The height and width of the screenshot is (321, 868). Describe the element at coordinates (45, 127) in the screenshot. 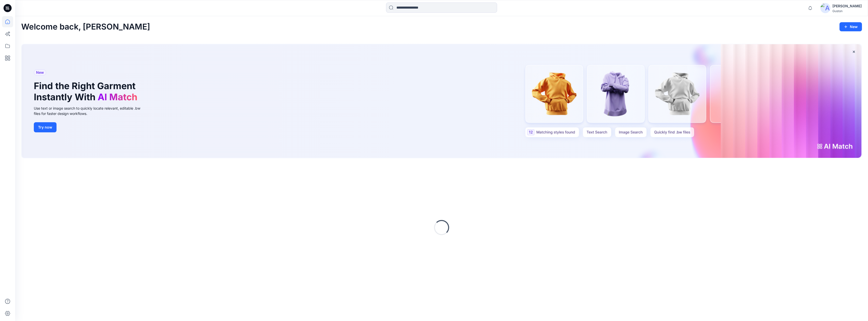

I see `a: Try now` at that location.